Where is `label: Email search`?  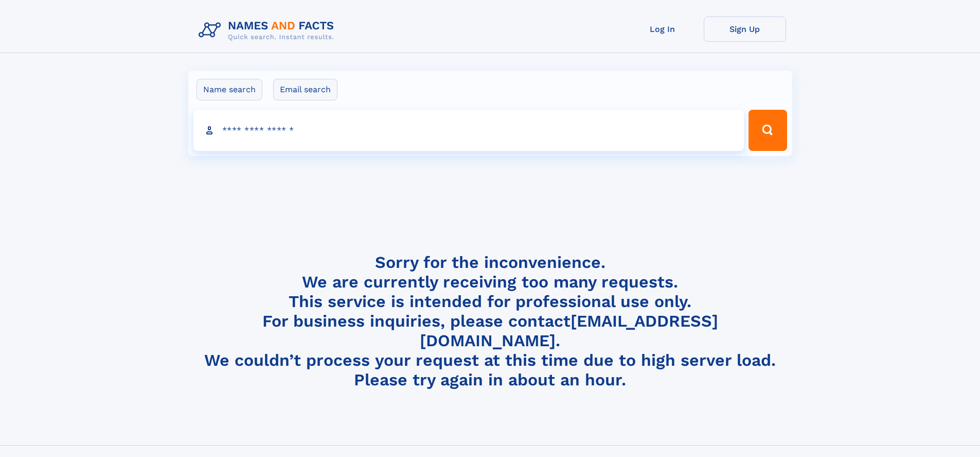
label: Email search is located at coordinates (305, 90).